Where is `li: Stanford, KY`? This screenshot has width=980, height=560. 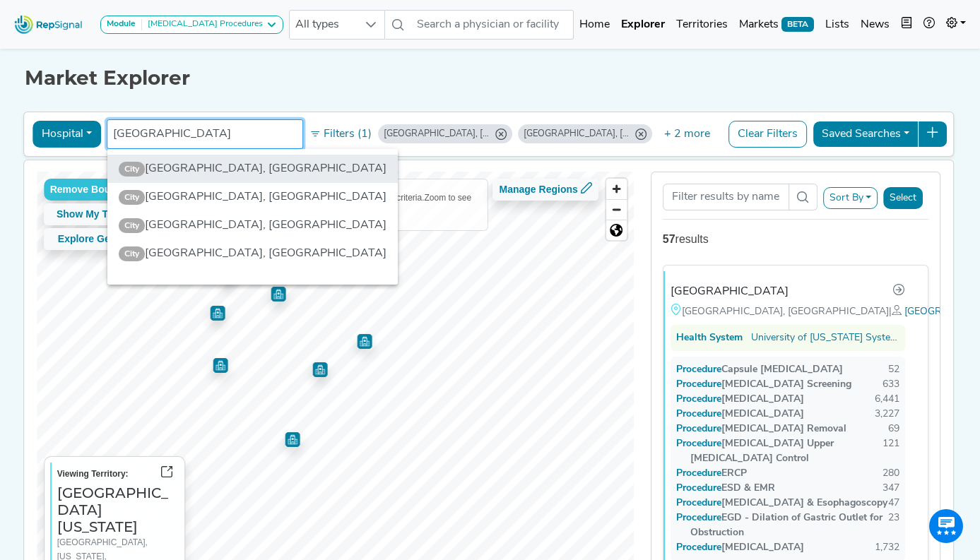
li: Stanford, KY is located at coordinates (252, 197).